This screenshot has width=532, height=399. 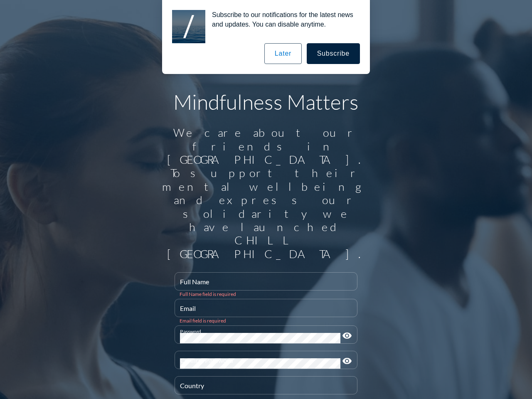 I want to click on input: Confirm Password, so click(x=260, y=363).